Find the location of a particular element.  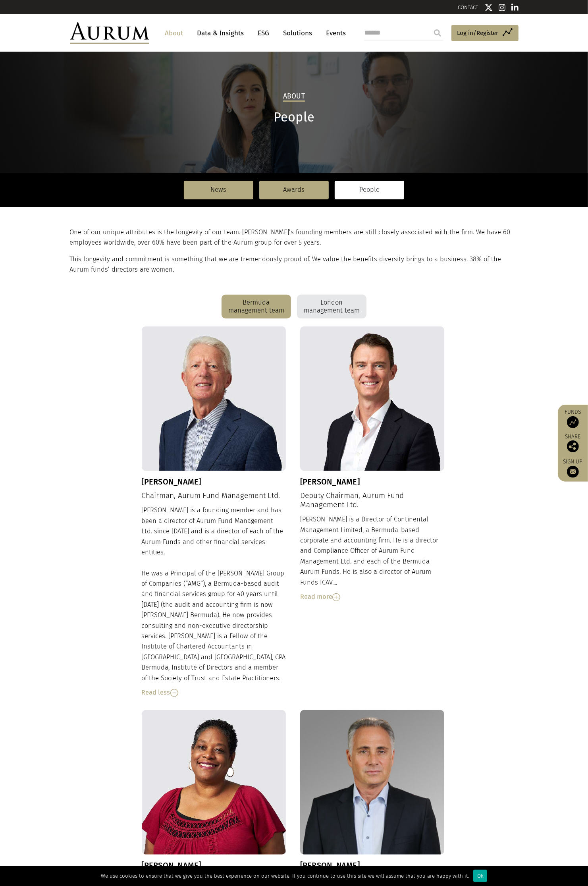

img: Instagram icon is located at coordinates (502, 8).